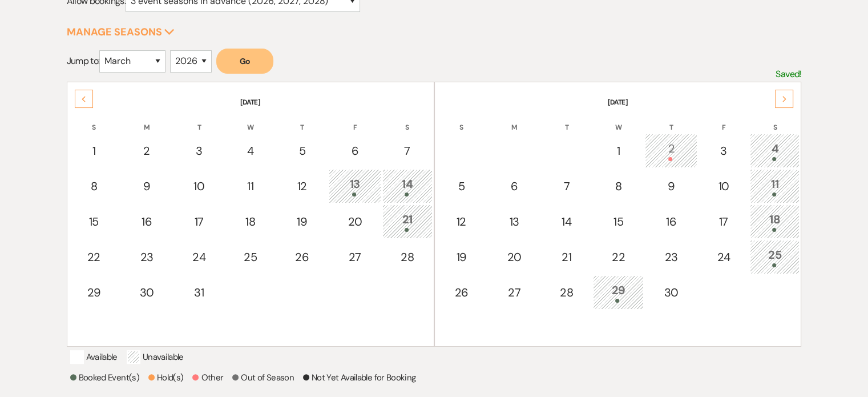 This screenshot has height=397, width=868. Describe the element at coordinates (155, 357) in the screenshot. I see `p: Unavailable` at that location.